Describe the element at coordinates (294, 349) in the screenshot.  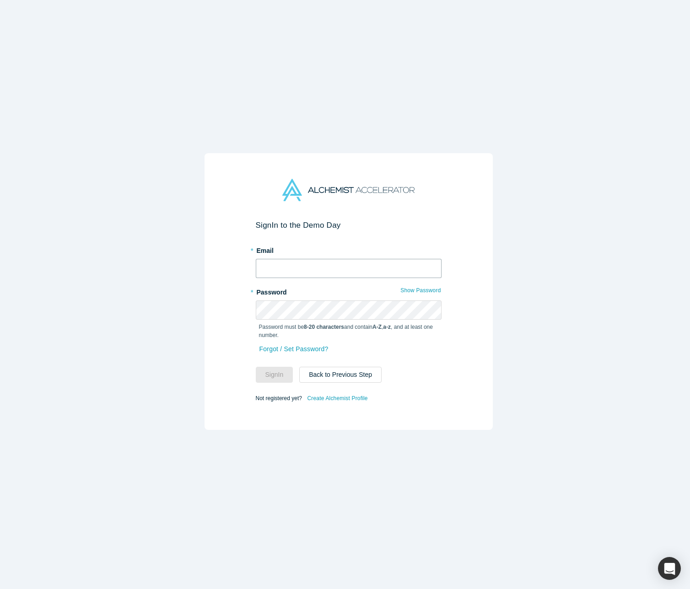
I see `a: Forgot / Set Password?` at that location.